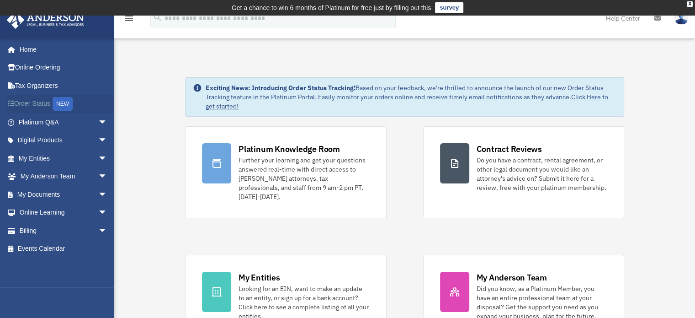 The image size is (695, 318). What do you see at coordinates (45, 20) in the screenshot?
I see `img: Anderson Advisors Platinum Portal` at bounding box center [45, 20].